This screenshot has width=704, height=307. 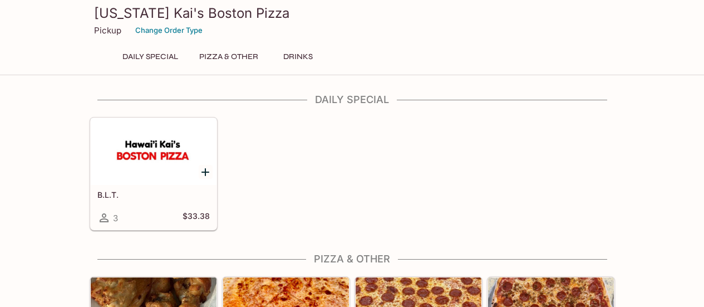 I want to click on a: B.L.T.3$33.38, so click(x=154, y=174).